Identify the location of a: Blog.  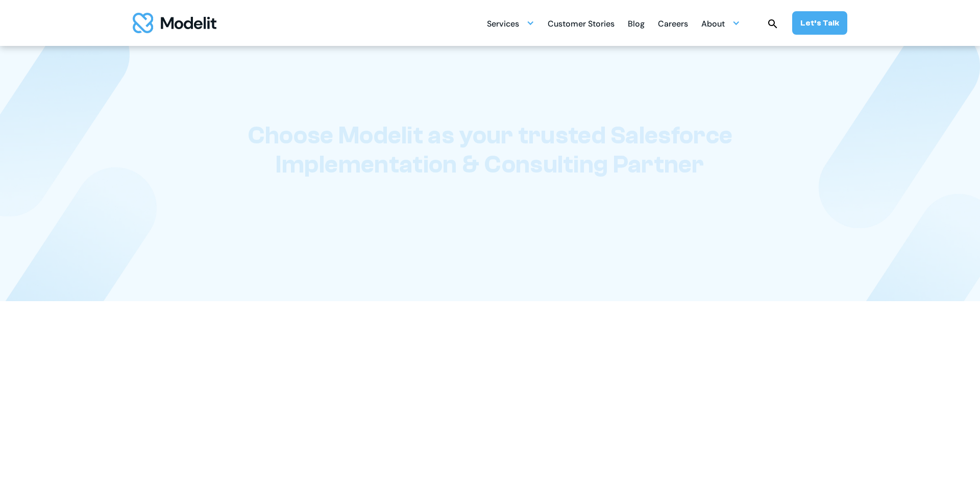
(636, 23).